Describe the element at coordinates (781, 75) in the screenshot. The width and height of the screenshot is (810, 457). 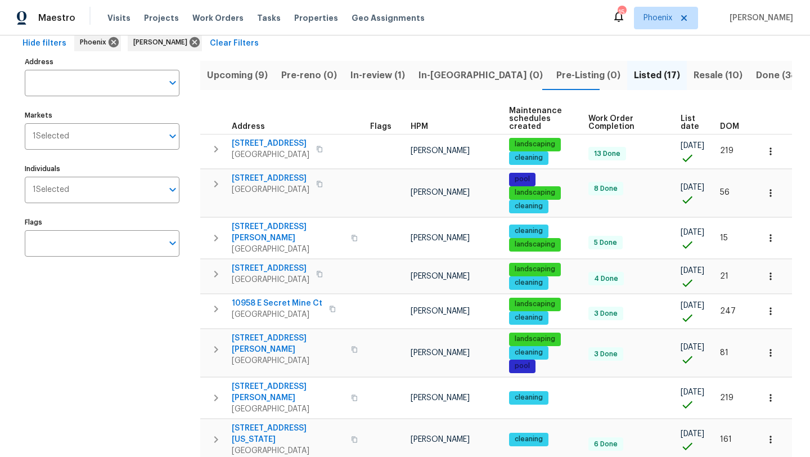
I see `span: Done (383)` at that location.